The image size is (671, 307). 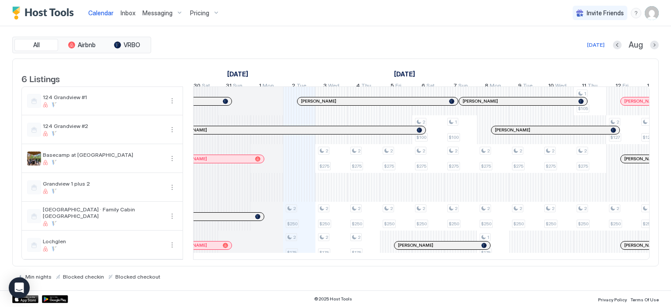 What do you see at coordinates (647, 137) in the screenshot?
I see `span: $120` at bounding box center [647, 137].